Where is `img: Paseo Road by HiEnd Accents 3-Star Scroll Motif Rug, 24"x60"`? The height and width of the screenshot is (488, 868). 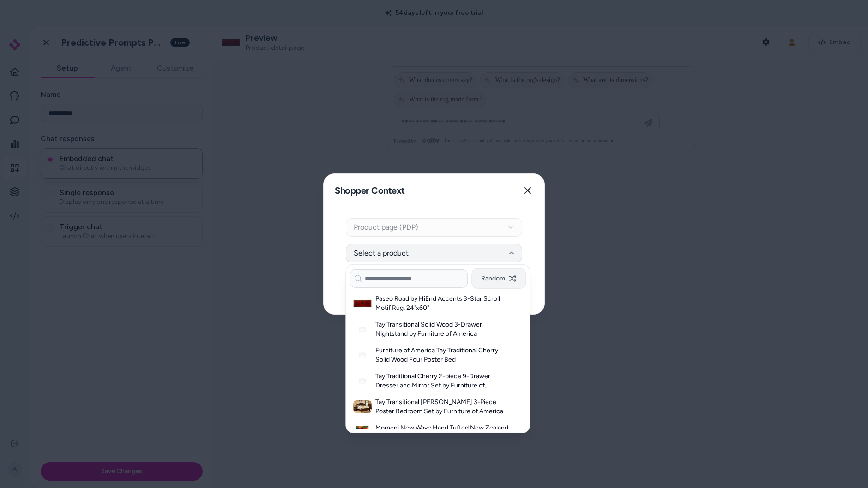
img: Paseo Road by HiEnd Accents 3-Star Scroll Motif Rug, 24"x60" is located at coordinates (363, 304).